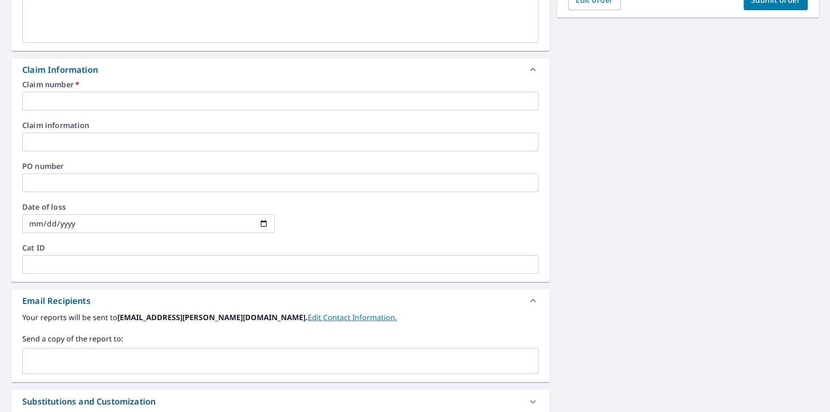 Image resolution: width=830 pixels, height=412 pixels. I want to click on label: Cat ID, so click(280, 248).